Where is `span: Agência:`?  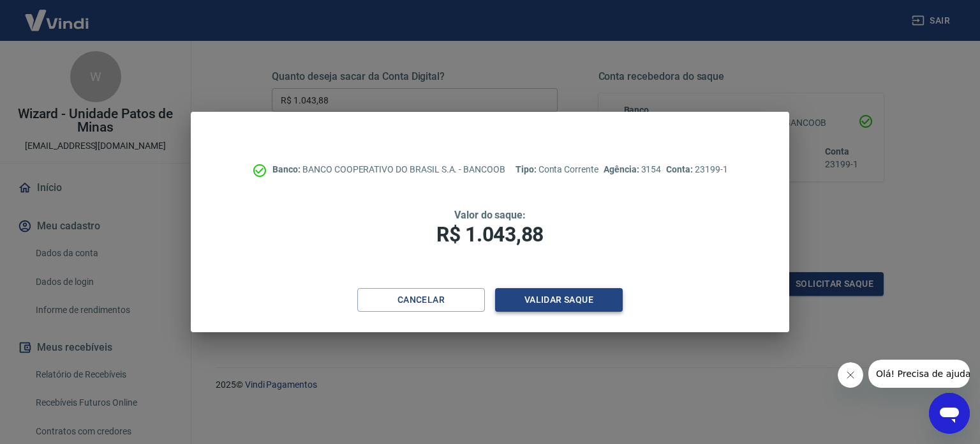 span: Agência: is located at coordinates (622, 169).